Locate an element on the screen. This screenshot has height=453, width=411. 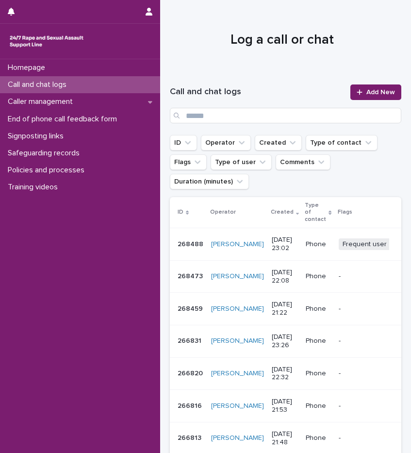
p: Type of contact is located at coordinates (316, 212).